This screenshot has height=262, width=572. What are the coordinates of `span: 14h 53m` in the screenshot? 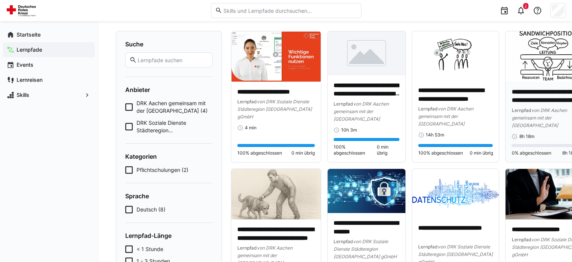 It's located at (435, 135).